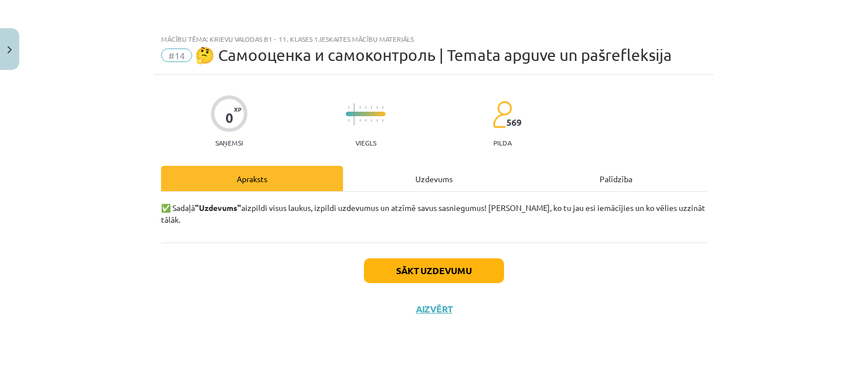 Image resolution: width=868 pixels, height=392 pixels. Describe the element at coordinates (218, 208) in the screenshot. I see `strong: "Uzdevums"` at that location.